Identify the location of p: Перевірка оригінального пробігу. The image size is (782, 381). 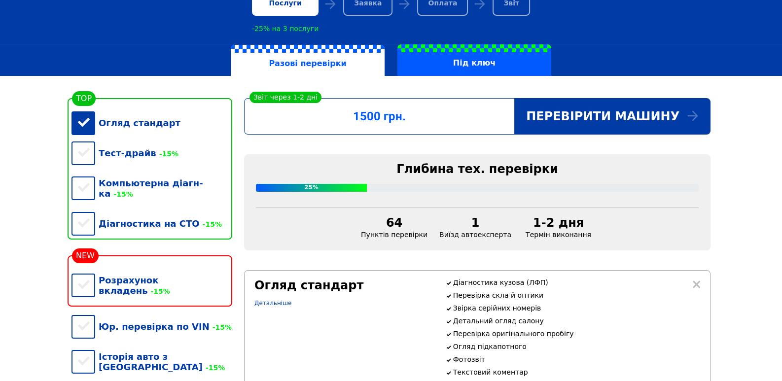
(577, 334).